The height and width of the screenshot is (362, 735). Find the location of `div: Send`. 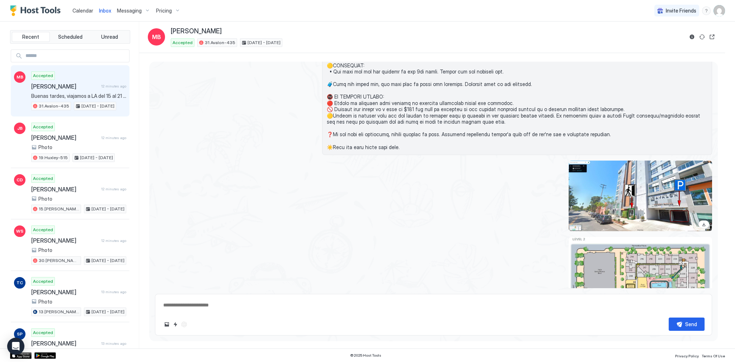

div: Send is located at coordinates (691, 324).